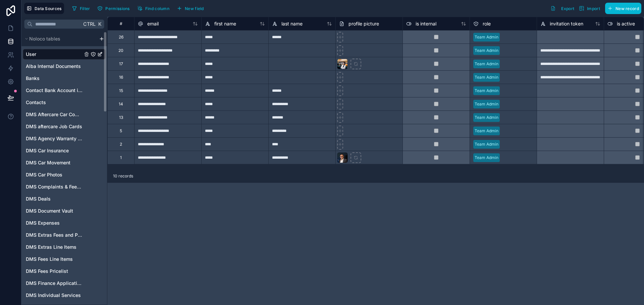  What do you see at coordinates (121, 131) in the screenshot?
I see `div: 5` at bounding box center [121, 131].